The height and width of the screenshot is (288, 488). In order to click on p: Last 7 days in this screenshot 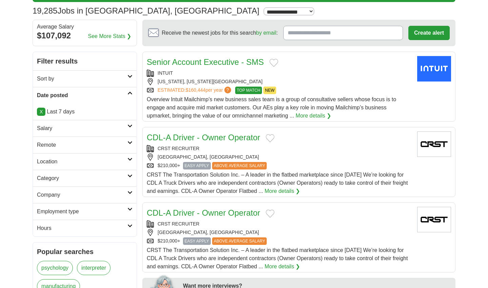, I will do `click(85, 112)`.